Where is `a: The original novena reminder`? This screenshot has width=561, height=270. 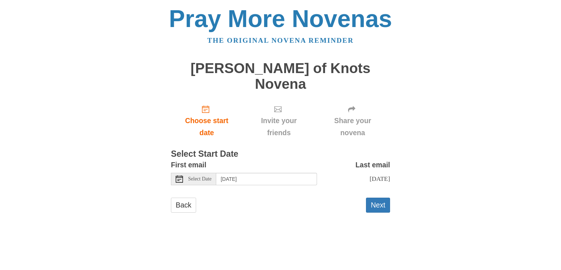
a: The original novena reminder is located at coordinates (281, 40).